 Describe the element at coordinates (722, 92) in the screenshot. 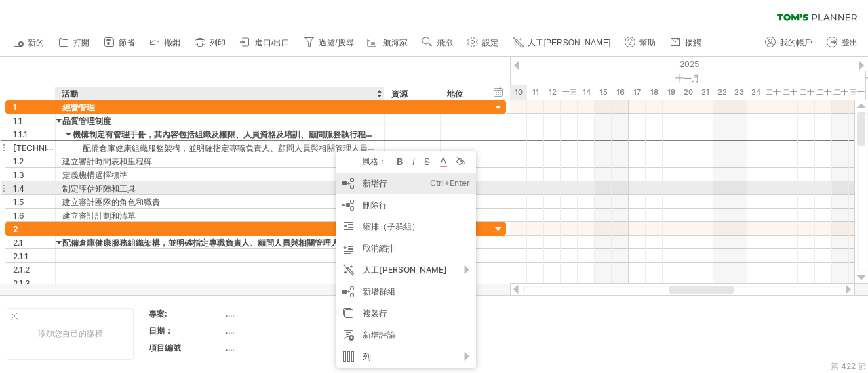

I see `font: 22` at that location.